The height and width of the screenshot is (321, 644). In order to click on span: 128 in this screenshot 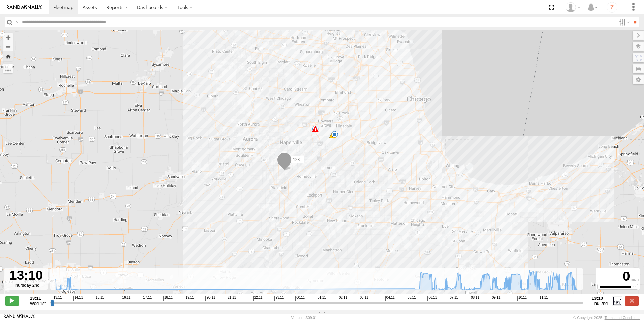, I will do `click(297, 160)`.